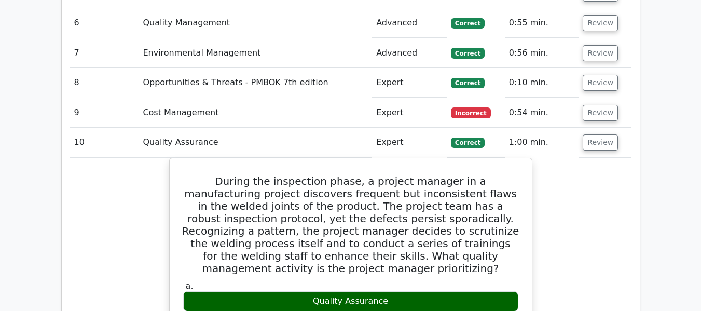  I want to click on td: Cost Management, so click(255, 113).